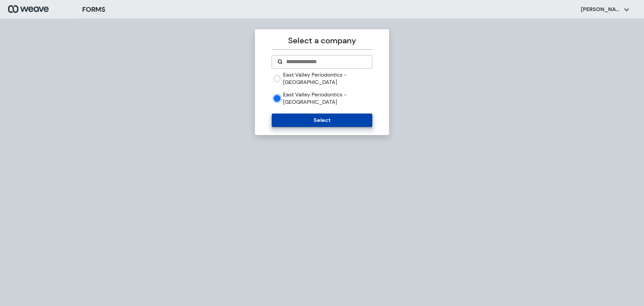  I want to click on h3: FORMS, so click(93, 9).